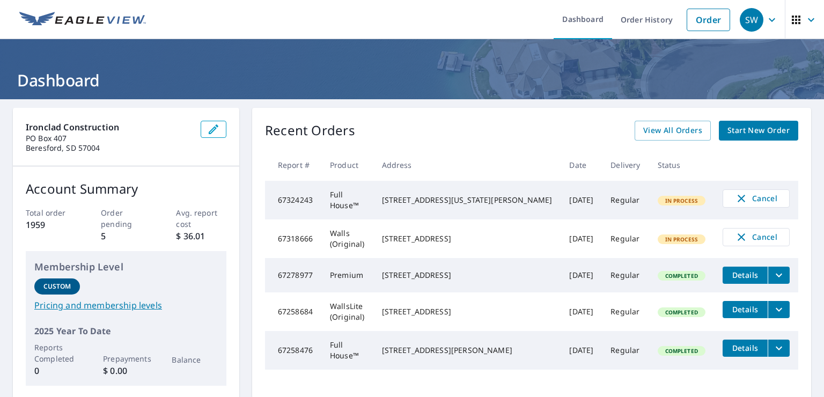 Image resolution: width=824 pixels, height=397 pixels. Describe the element at coordinates (746, 310) in the screenshot. I see `button: detailsBtn-67258684` at that location.